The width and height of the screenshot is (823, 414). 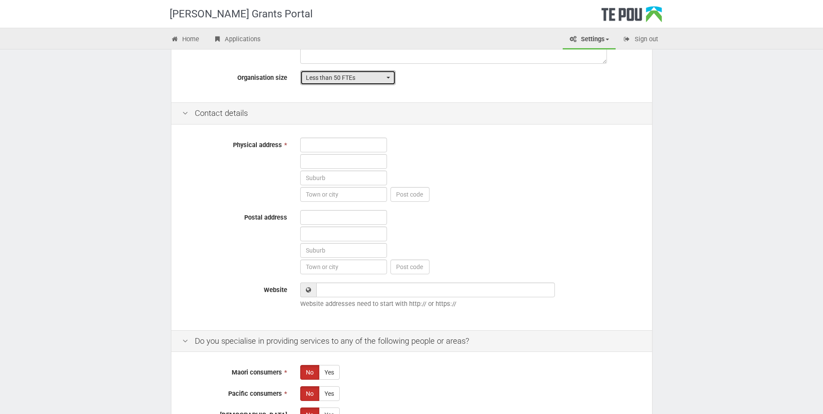 What do you see at coordinates (412, 113) in the screenshot?
I see `div: Contact details` at bounding box center [412, 113].